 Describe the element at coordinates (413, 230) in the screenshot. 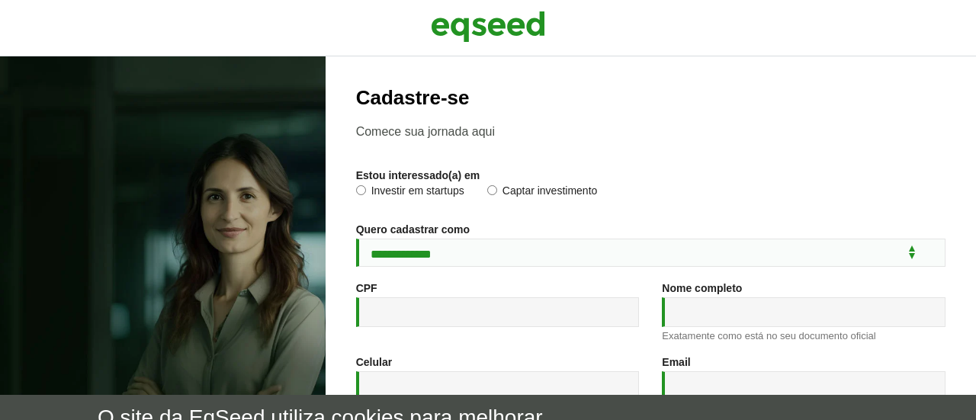

I see `label: Quero cadastrar como` at that location.